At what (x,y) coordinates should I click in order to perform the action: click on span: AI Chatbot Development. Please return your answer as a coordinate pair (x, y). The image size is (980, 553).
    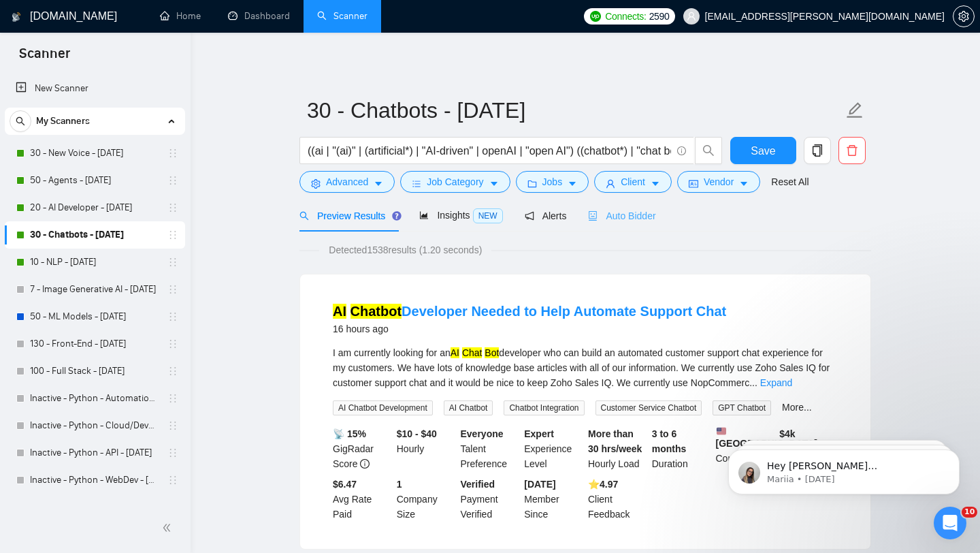
    Looking at the image, I should click on (383, 408).